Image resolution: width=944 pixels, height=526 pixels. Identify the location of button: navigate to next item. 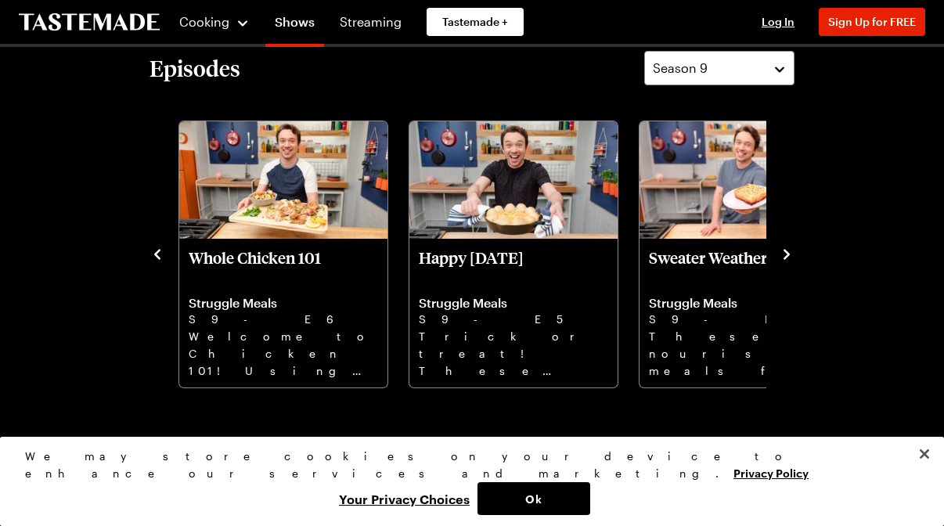
(786, 253).